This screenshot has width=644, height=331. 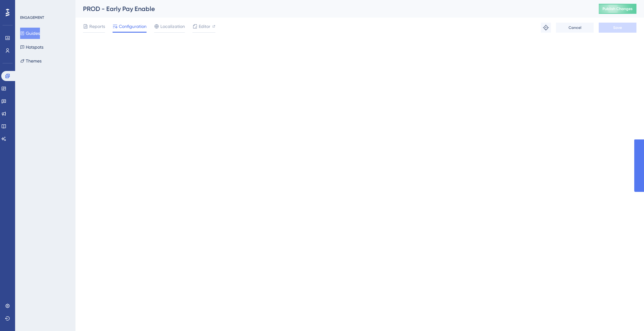 What do you see at coordinates (617, 27) in the screenshot?
I see `span: Save` at bounding box center [617, 27].